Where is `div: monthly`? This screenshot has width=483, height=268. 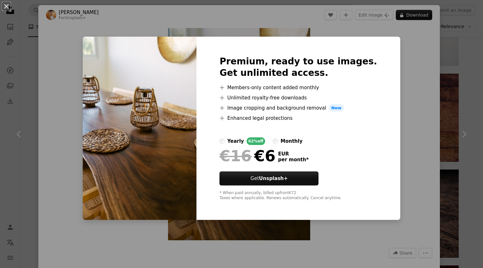
div: monthly is located at coordinates (291, 141).